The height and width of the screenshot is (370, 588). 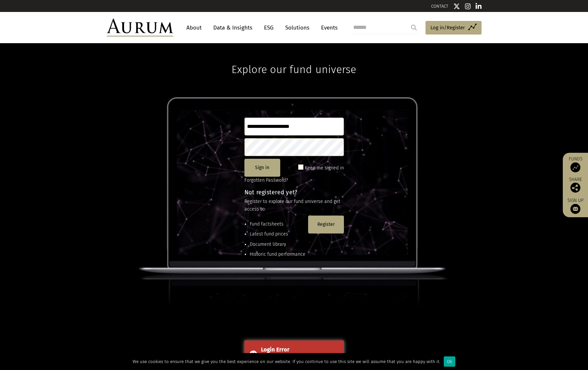 What do you see at coordinates (194, 28) in the screenshot?
I see `a: About` at bounding box center [194, 28].